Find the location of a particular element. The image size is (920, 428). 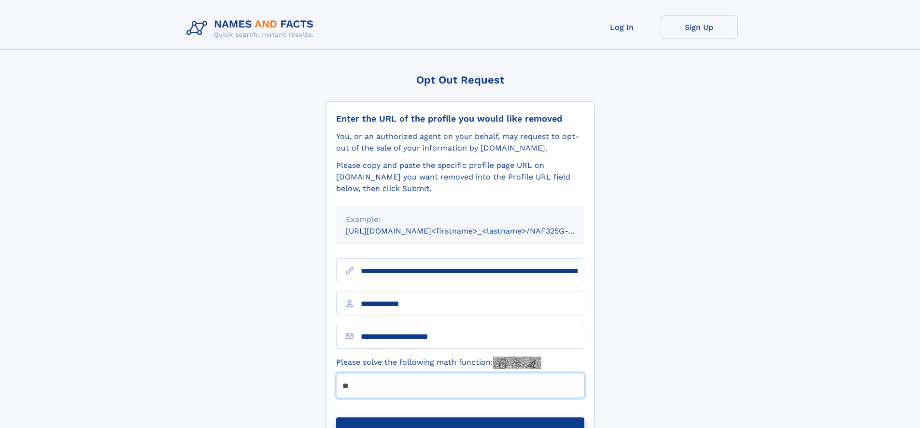

div: Enter the URL of the profile you would like removed is located at coordinates (460, 119).